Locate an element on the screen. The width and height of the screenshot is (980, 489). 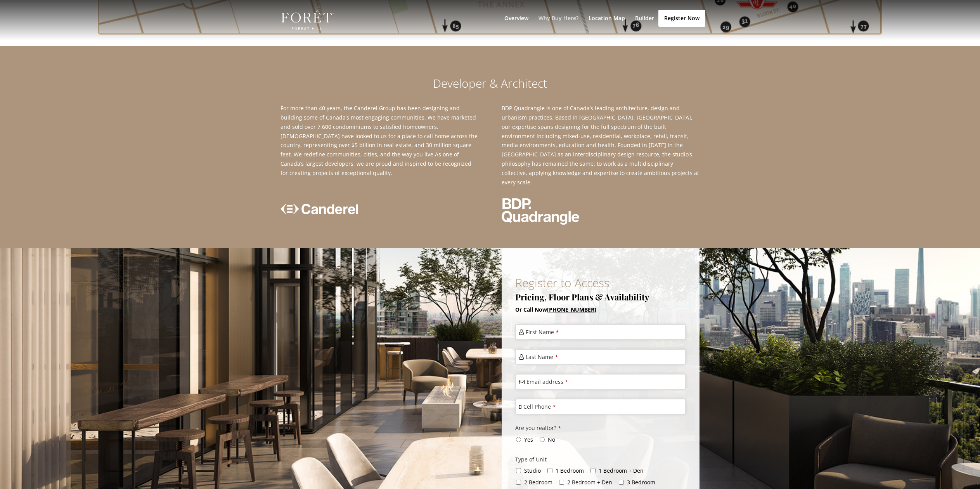
label: Email address is located at coordinates (547, 381).